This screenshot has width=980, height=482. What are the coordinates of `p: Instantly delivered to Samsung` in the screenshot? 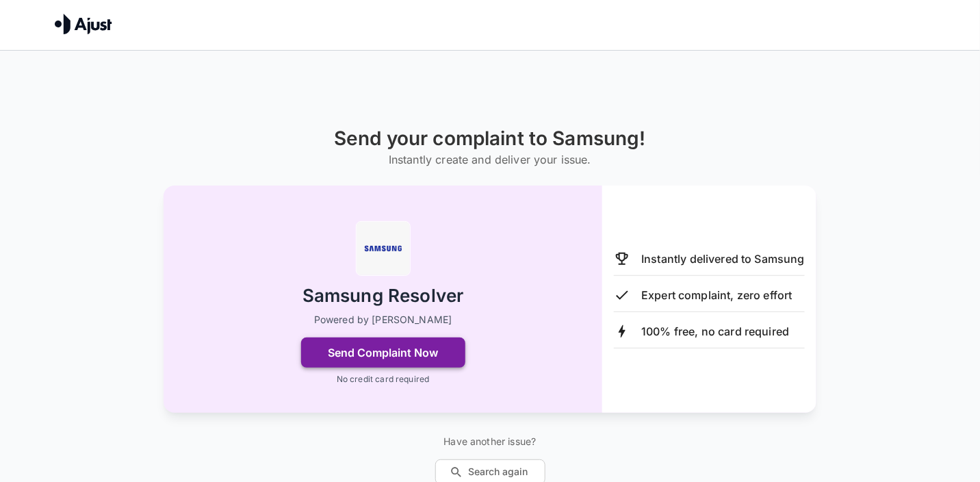 It's located at (723, 259).